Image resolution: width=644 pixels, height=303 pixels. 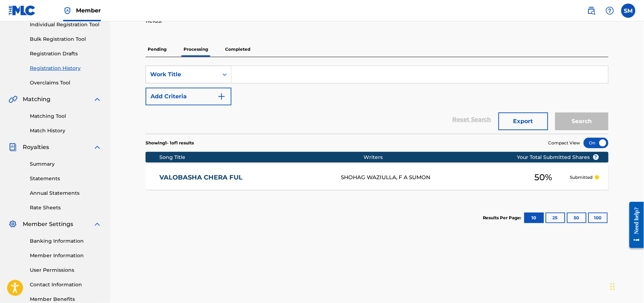 I want to click on button: 50, so click(x=577, y=218).